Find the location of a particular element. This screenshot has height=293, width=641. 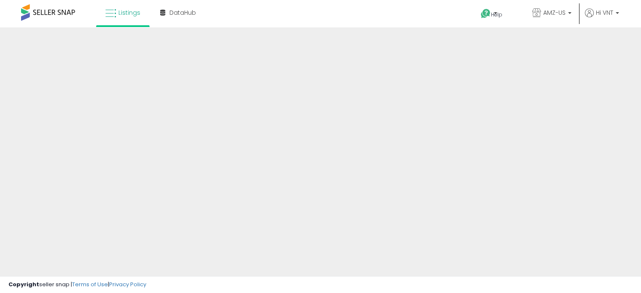

a: Hi VNT is located at coordinates (602, 18).